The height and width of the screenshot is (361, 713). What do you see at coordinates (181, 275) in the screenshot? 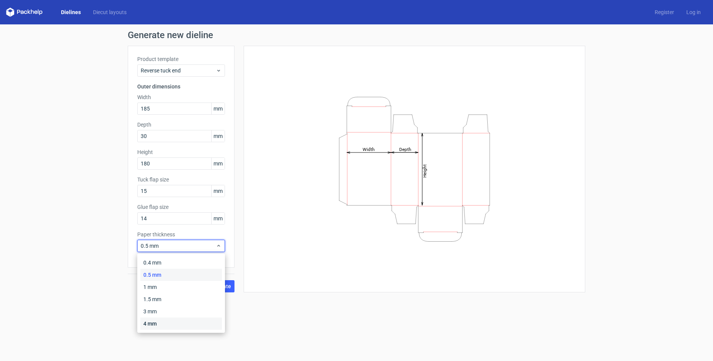
I see `div: 0.5 mm` at bounding box center [181, 275].